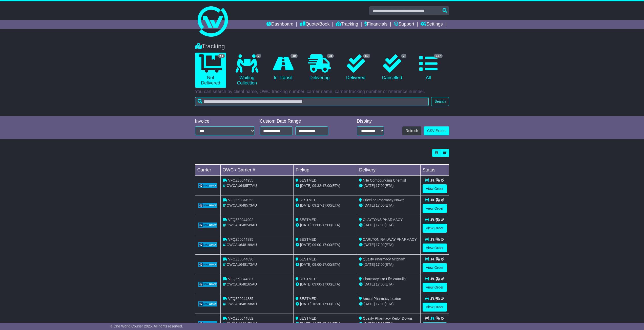 The width and height of the screenshot is (644, 330). Describe the element at coordinates (384, 180) in the screenshot. I see `span: Nile Compounding Chemist` at that location.